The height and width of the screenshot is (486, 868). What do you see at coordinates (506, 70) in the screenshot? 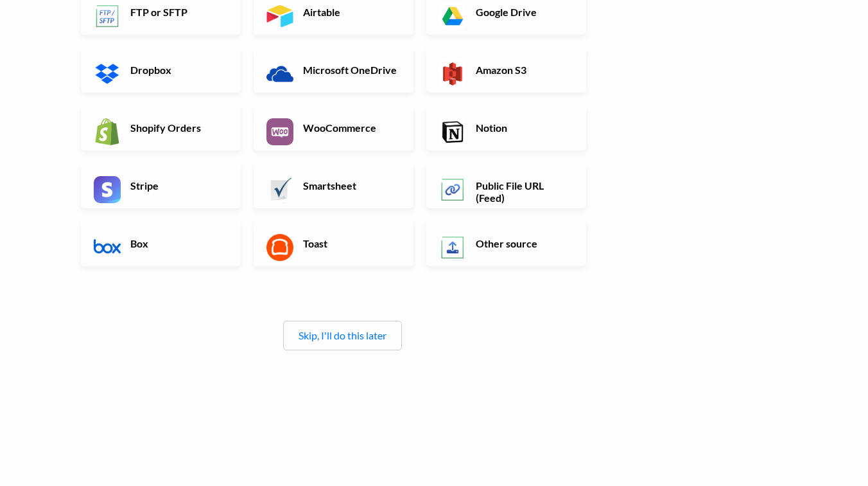
I see `a: Amazon S3` at bounding box center [506, 70].